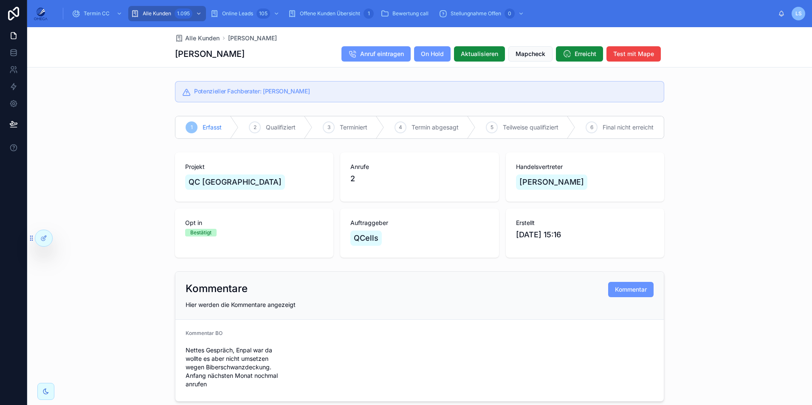 This screenshot has height=405, width=812. What do you see at coordinates (531, 54) in the screenshot?
I see `button: Mapcheck` at bounding box center [531, 54].